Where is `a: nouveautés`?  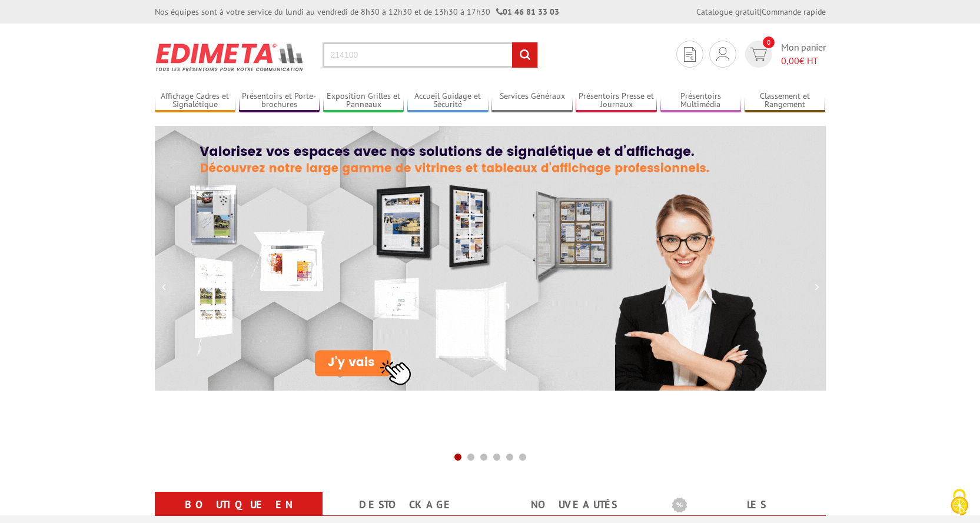
a: nouveautés is located at coordinates (573, 504).